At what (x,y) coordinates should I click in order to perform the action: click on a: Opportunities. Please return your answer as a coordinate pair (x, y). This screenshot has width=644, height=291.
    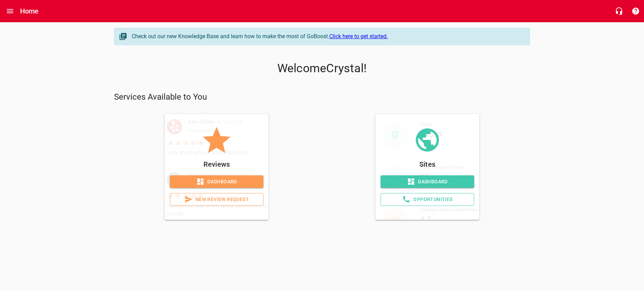
    Looking at the image, I should click on (427, 199).